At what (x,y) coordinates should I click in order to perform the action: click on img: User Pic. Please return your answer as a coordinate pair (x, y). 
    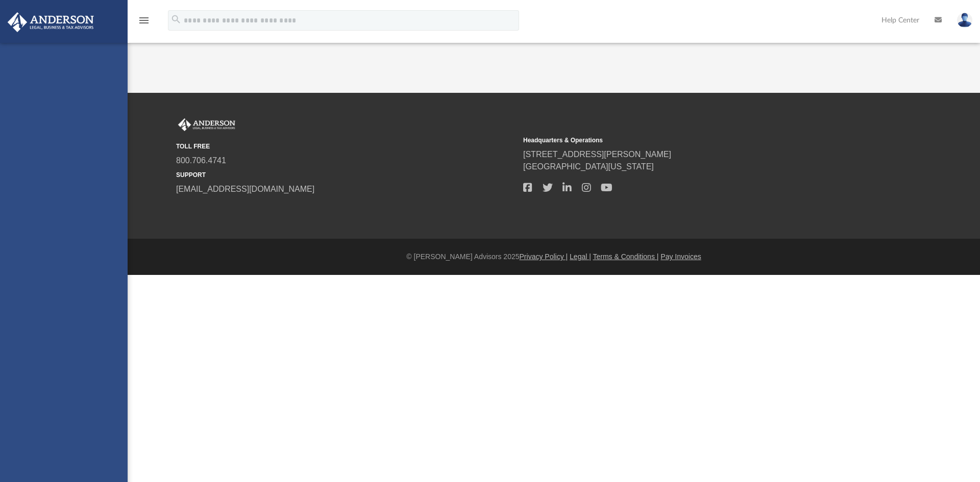
    Looking at the image, I should click on (965, 20).